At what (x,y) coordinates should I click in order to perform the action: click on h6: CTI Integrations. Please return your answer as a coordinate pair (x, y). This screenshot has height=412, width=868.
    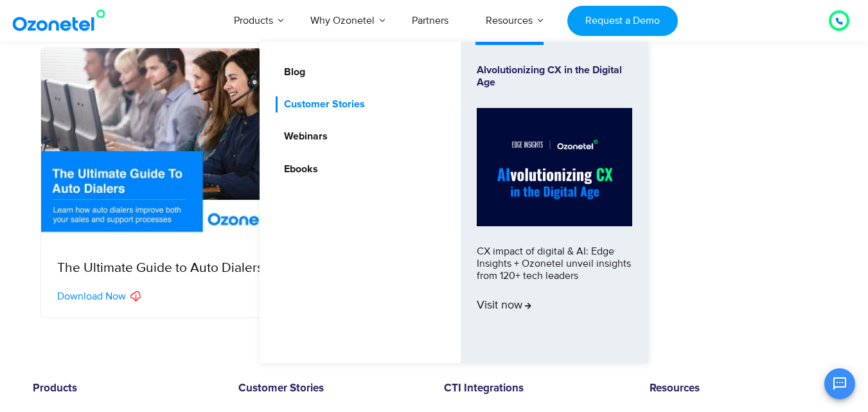
    Looking at the image, I should click on (538, 389).